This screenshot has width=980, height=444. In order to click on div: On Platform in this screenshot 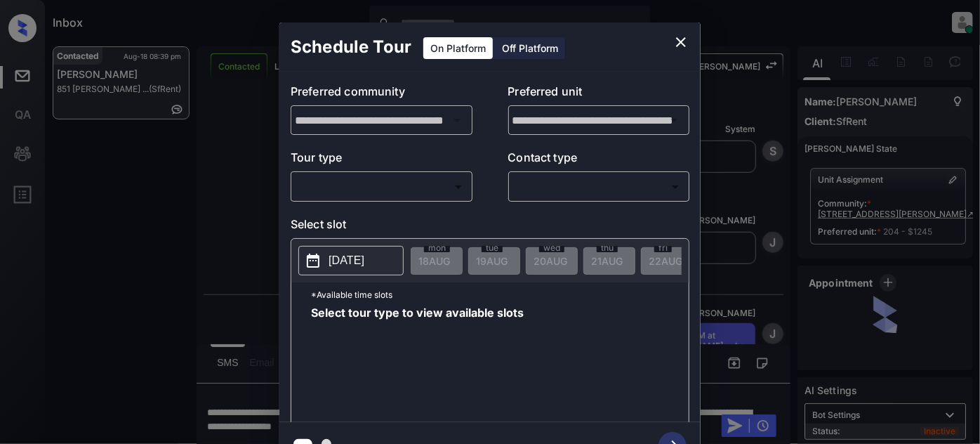, I will do `click(458, 48)`.